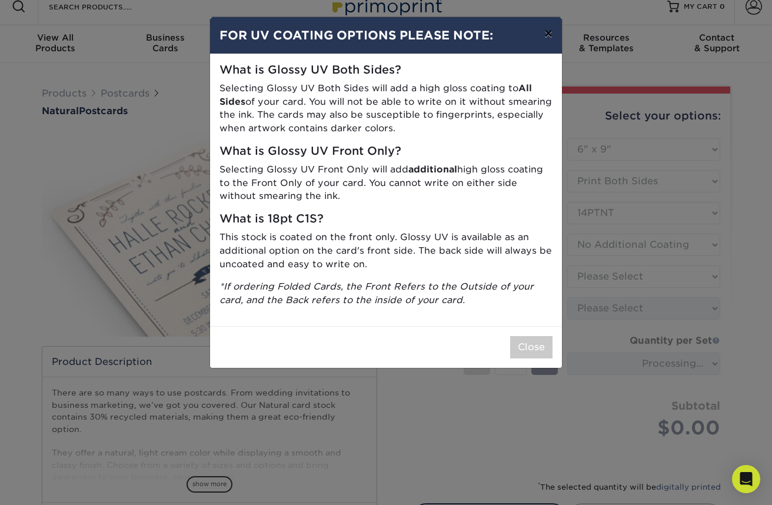  What do you see at coordinates (376, 293) in the screenshot?
I see `i: *If ordering Folded Cards, the Front Refers to the Outside of your card, and the Back refers to t...` at bounding box center [376, 293].